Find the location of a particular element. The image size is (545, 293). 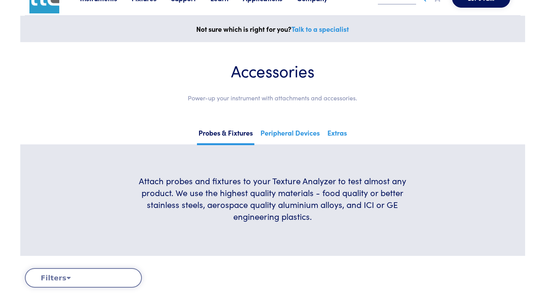

a: Probes & Fixtures is located at coordinates (226, 135).